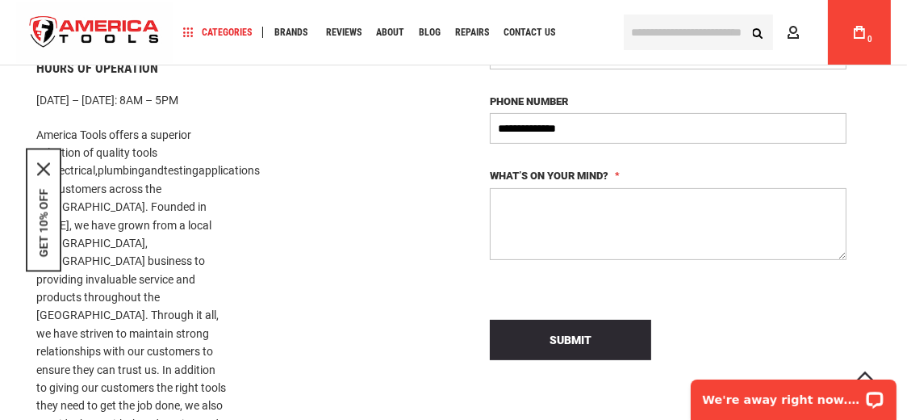 This screenshot has width=907, height=420. What do you see at coordinates (291, 32) in the screenshot?
I see `span: Brands` at bounding box center [291, 32].